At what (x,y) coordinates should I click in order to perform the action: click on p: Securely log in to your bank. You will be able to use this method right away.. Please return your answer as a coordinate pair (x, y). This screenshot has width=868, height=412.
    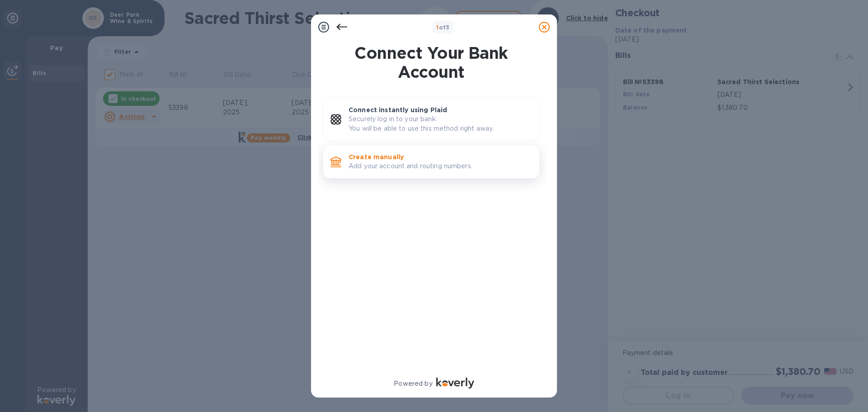
    Looking at the image, I should click on (440, 124).